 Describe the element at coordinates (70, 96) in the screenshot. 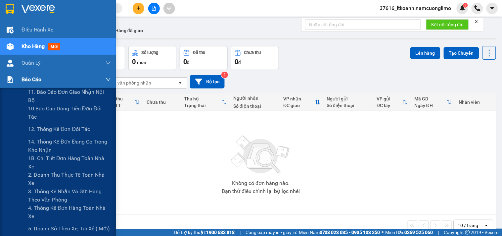

I see `span: 11. Báo cáo đơn giao nhận nội bộ` at that location.